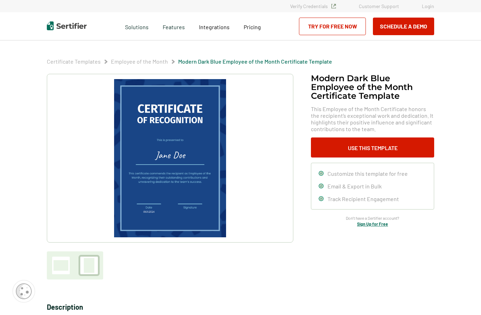 This screenshot has width=481, height=315. What do you see at coordinates (74, 62) in the screenshot?
I see `span: Certificate Templates` at bounding box center [74, 62].